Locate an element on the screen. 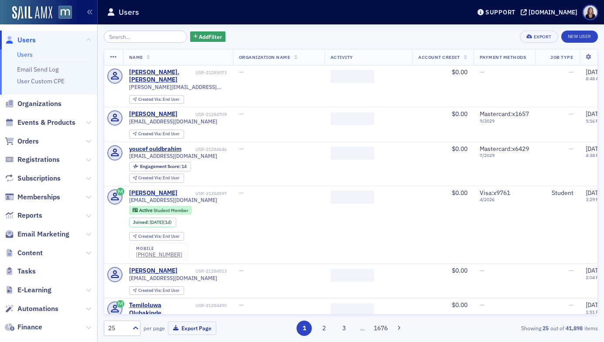  div: Showing out of items is located at coordinates (519, 328).